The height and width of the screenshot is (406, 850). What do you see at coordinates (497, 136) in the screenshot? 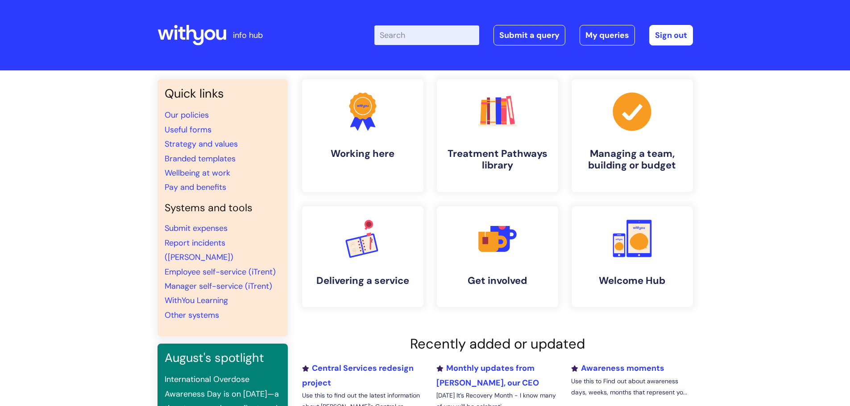
I see `a: Treatment Pathways library` at bounding box center [497, 136].